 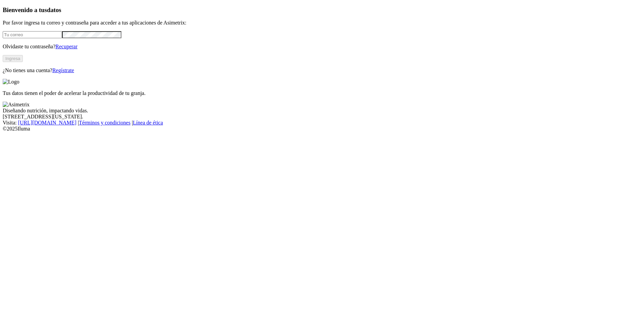 I want to click on button: Ingresa, so click(x=13, y=58).